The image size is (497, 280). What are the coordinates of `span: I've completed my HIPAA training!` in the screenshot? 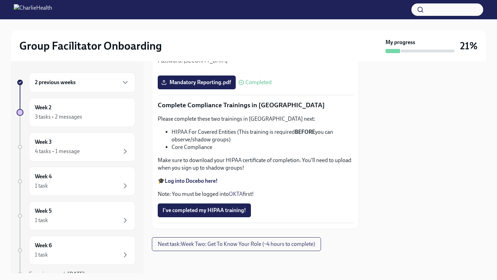 It's located at (204, 211).